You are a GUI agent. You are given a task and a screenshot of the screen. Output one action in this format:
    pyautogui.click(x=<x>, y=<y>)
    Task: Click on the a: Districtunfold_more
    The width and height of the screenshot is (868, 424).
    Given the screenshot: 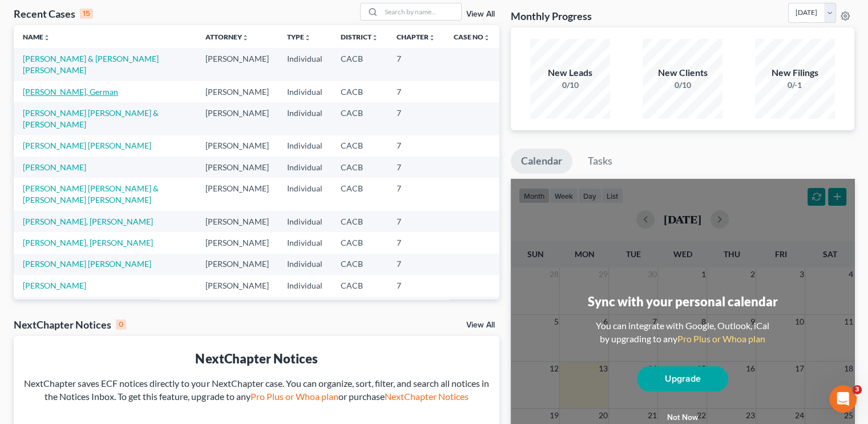 What is the action you would take?
    pyautogui.click(x=360, y=37)
    